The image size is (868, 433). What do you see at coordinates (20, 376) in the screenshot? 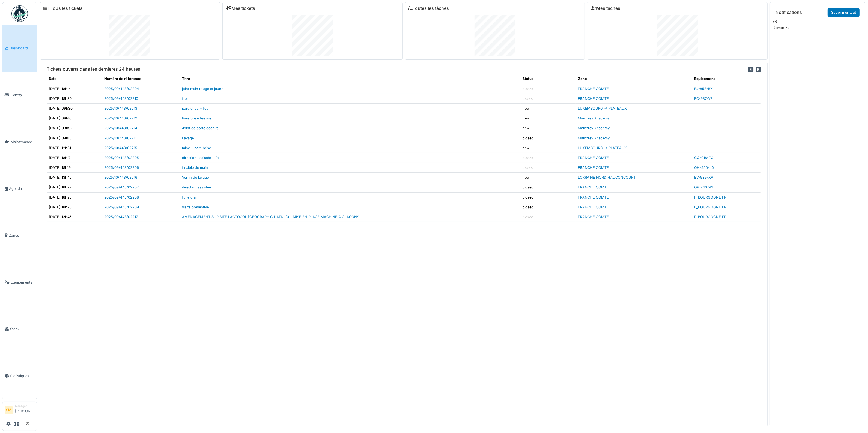
I see `a: Statistiques` at bounding box center [20, 376].